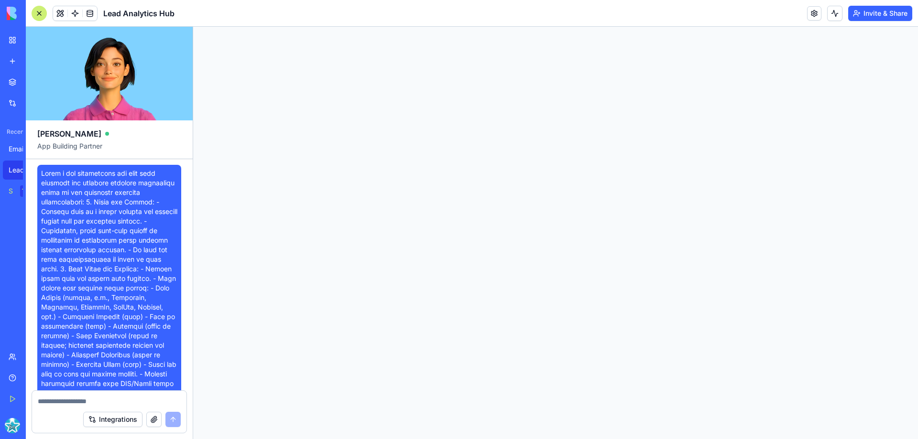 The height and width of the screenshot is (439, 918). What do you see at coordinates (22, 149) in the screenshot?
I see `div: Email Categorizer` at bounding box center [22, 149].